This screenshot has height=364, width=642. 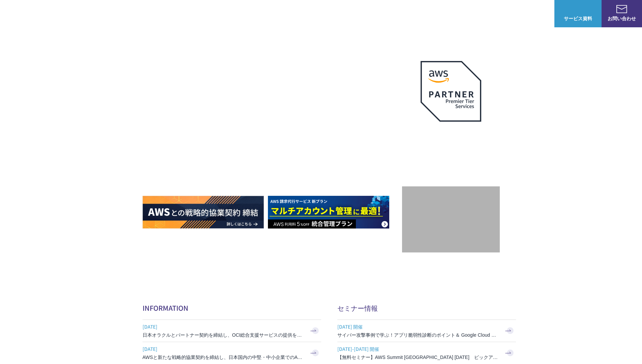 I want to click on a: 導入事例, so click(x=467, y=13).